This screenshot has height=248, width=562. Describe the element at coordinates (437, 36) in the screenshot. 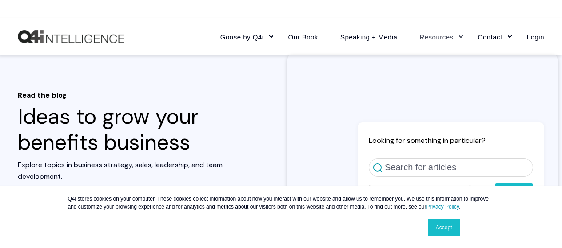

I see `a: Resources` at that location.